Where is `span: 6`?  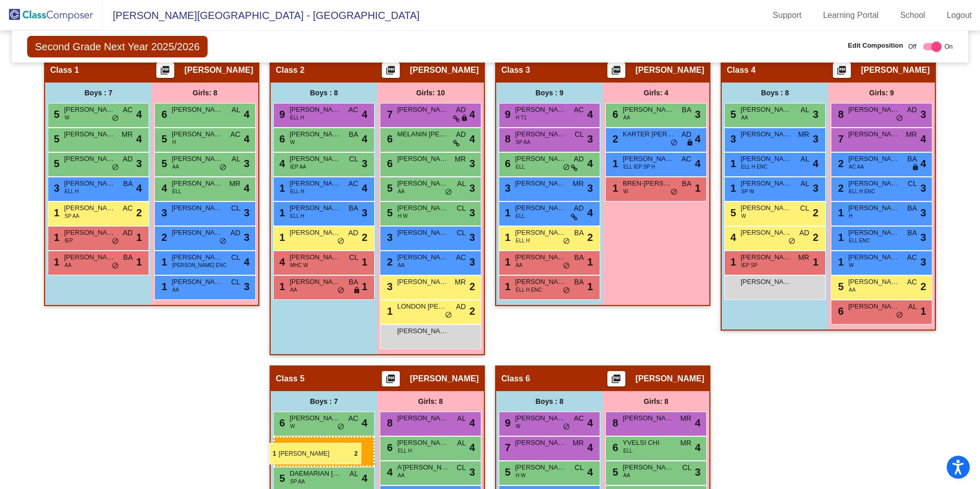
span: 6 is located at coordinates (507, 163).